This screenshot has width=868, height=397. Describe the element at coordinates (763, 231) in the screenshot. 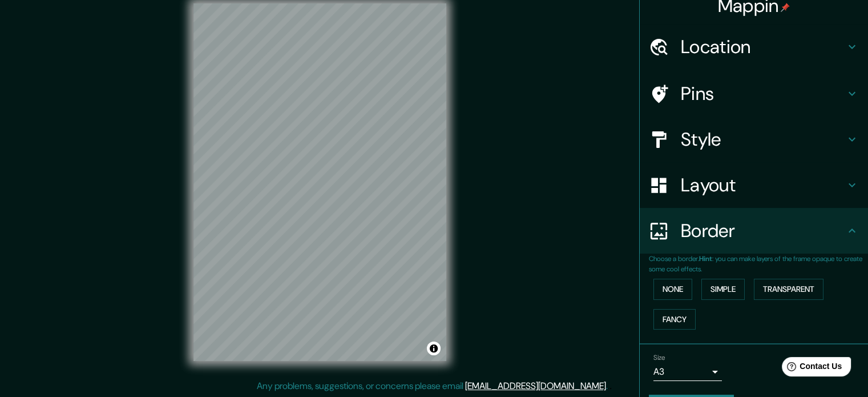

I see `h4: Border` at that location.